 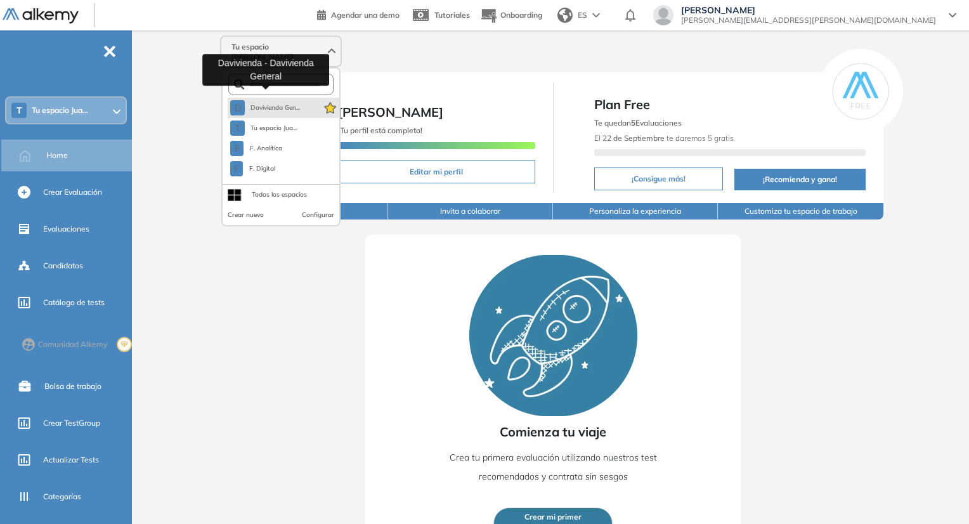 I want to click on span: Crear Evaluación, so click(x=72, y=192).